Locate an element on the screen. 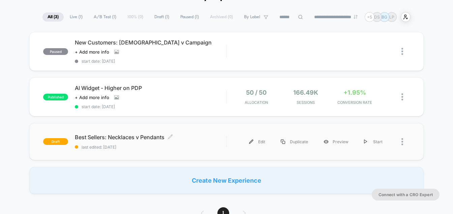  img: end is located at coordinates (356, 17).